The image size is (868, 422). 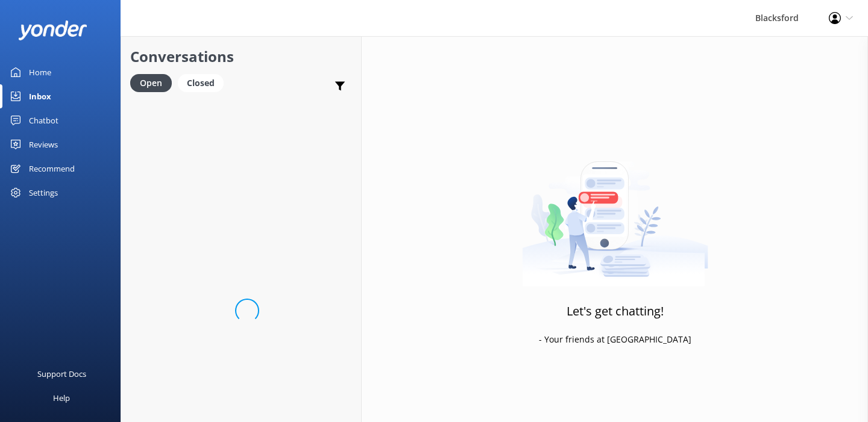 What do you see at coordinates (44, 121) in the screenshot?
I see `div: Chatbot` at bounding box center [44, 121].